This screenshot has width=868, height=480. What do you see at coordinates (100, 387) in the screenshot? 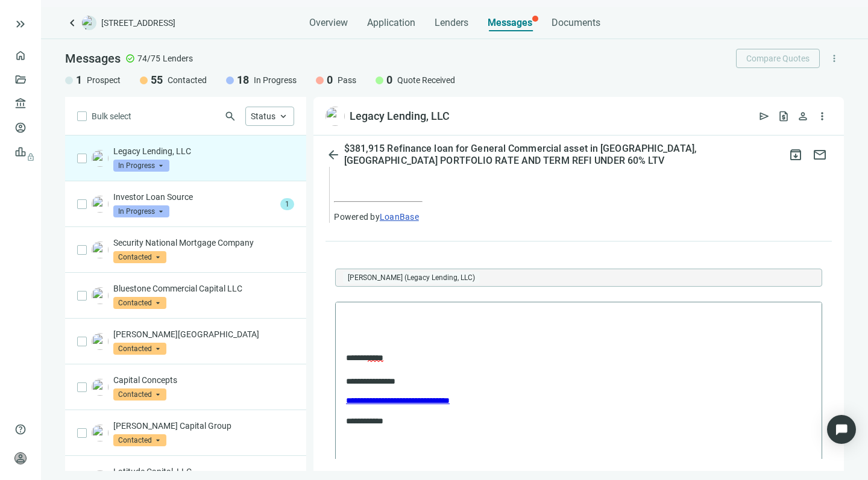
I see `img: 99a74a49-602c-41ac-bfdf-b376c4642125` at bounding box center [100, 387].